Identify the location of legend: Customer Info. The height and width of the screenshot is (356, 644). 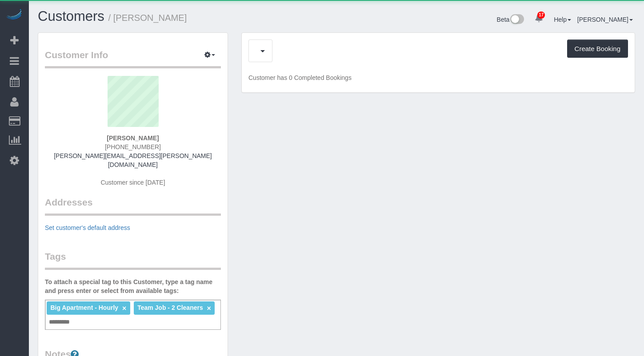
(133, 58).